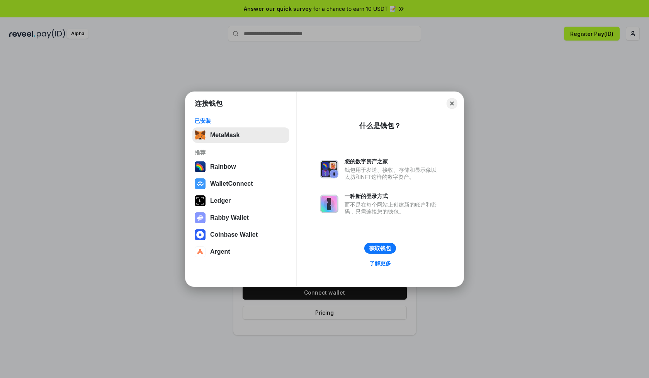  I want to click on button: WalletConnect, so click(241, 184).